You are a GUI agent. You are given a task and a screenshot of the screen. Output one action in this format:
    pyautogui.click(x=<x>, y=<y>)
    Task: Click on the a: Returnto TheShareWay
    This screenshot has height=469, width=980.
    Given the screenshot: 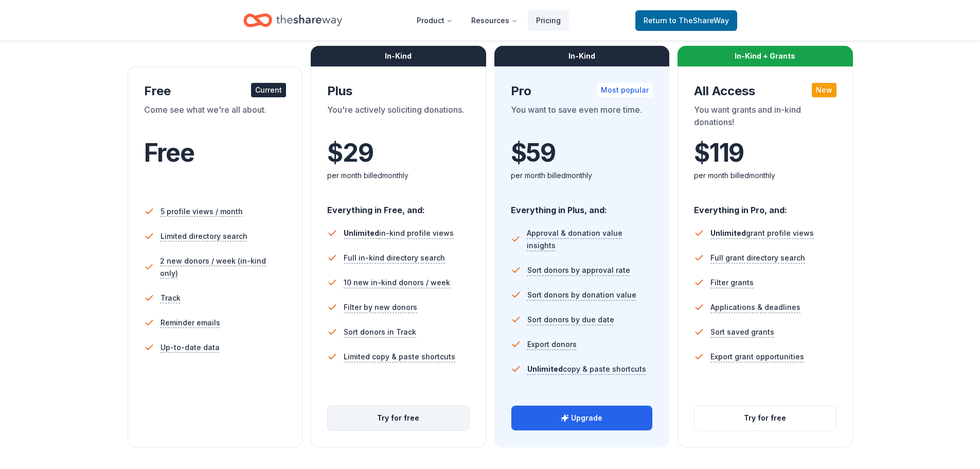 What is the action you would take?
    pyautogui.click(x=687, y=21)
    